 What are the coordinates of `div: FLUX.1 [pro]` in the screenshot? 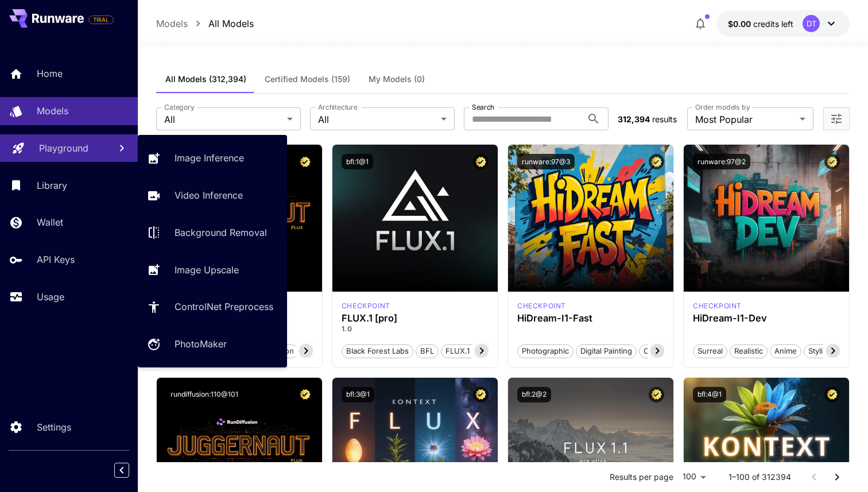 It's located at (415, 318).